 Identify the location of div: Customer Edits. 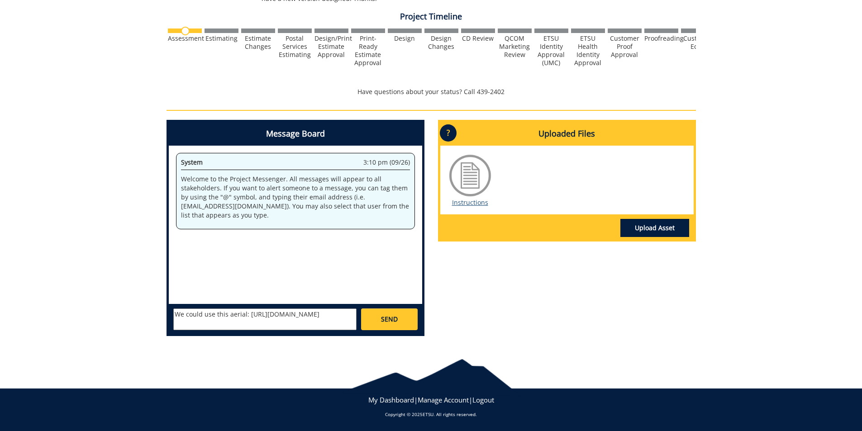
(698, 43).